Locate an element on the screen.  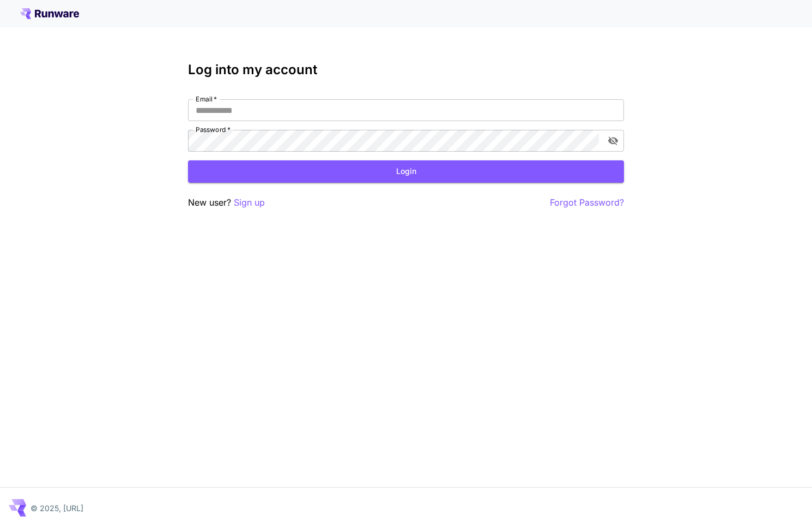
button: Login is located at coordinates (406, 172).